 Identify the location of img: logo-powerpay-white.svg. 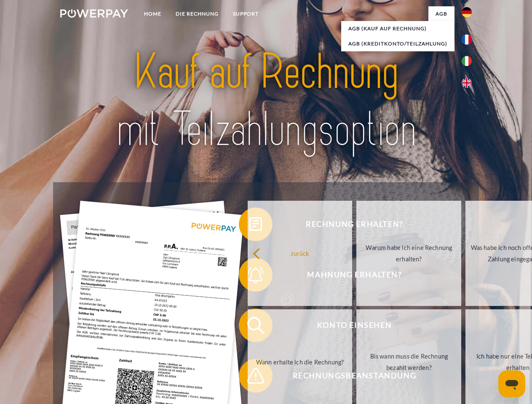
(94, 14).